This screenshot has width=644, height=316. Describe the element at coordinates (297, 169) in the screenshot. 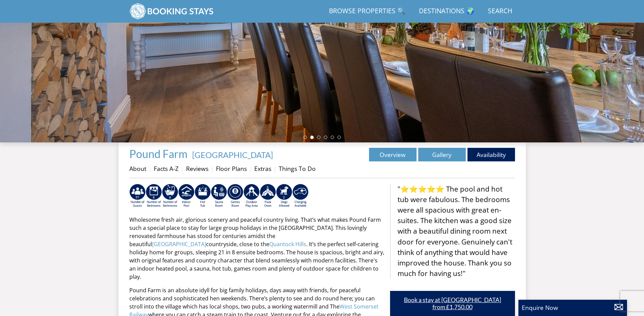

I see `a: Things To Do` at that location.